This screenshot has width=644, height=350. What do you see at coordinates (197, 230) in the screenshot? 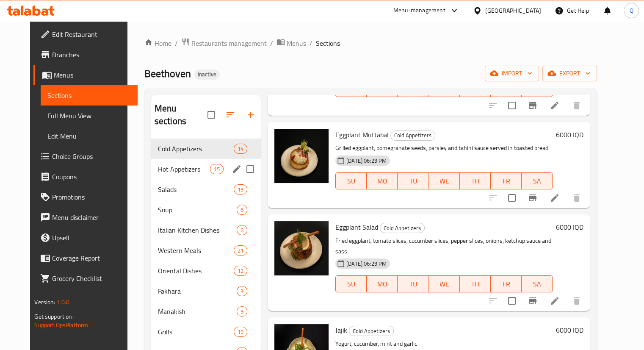
I see `div: Italian Kitchen Dishes` at bounding box center [197, 230].